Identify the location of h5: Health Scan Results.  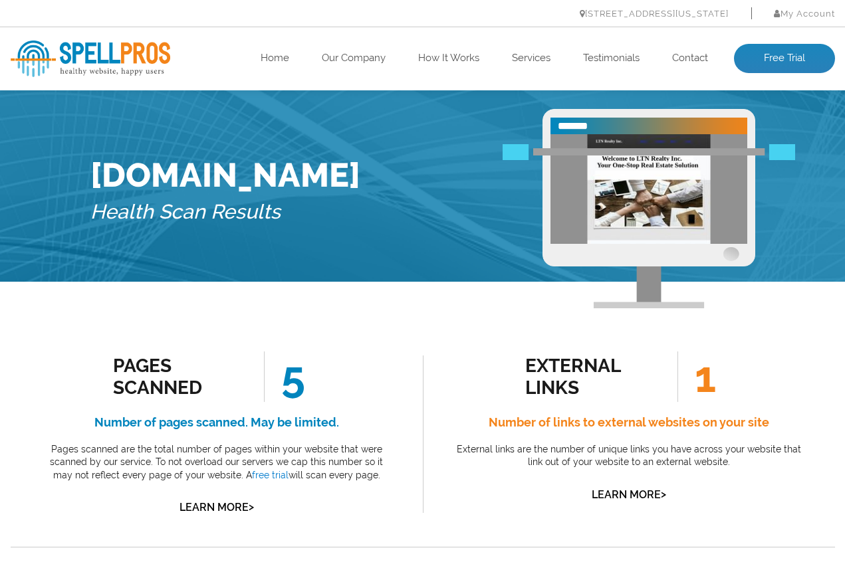
(225, 212).